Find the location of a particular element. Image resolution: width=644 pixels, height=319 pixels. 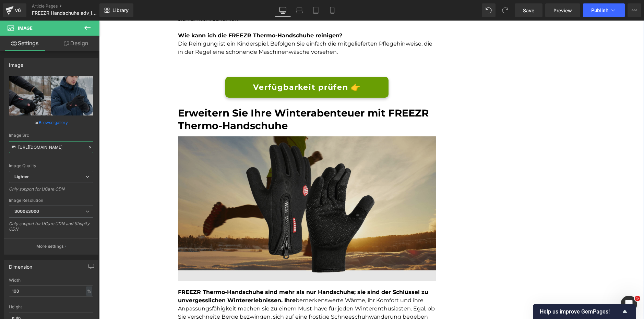

span: Library is located at coordinates (120, 10).